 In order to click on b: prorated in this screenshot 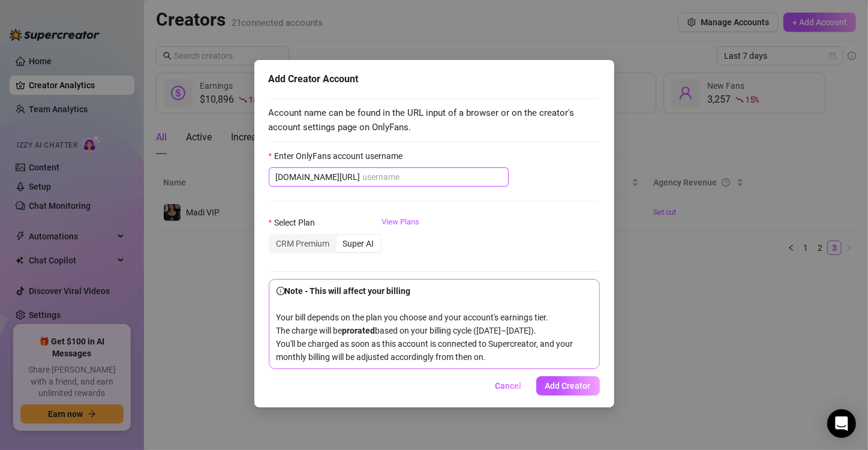, I will do `click(359, 330)`.